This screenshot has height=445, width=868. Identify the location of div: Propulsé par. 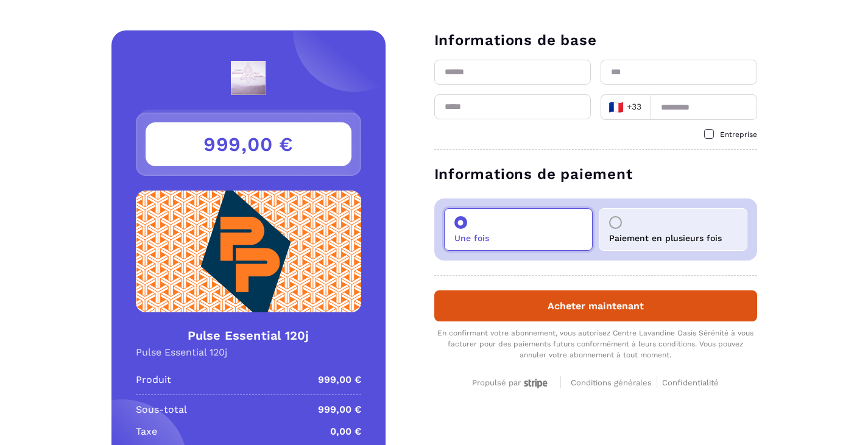
(511, 383).